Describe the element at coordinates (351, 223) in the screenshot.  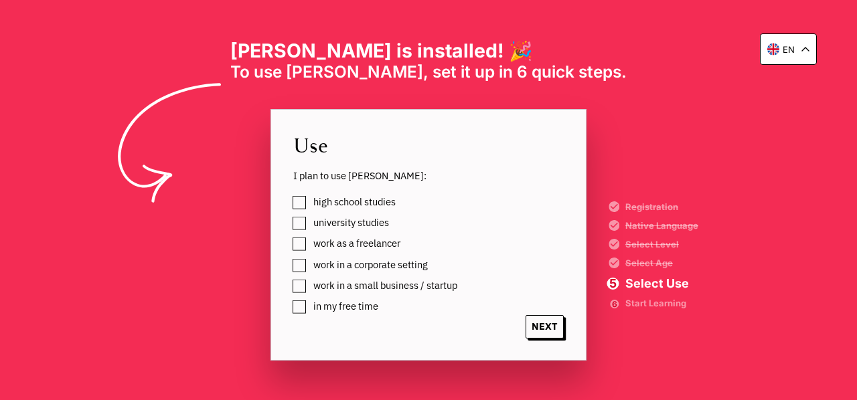
I see `span: university studies` at that location.